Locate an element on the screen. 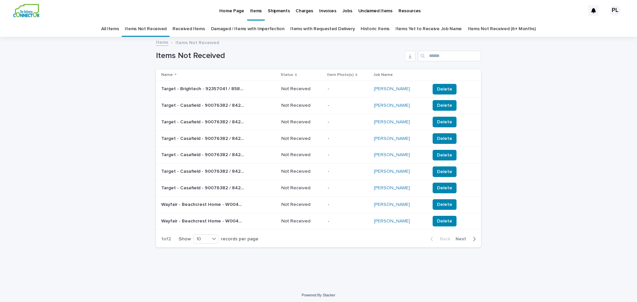 This screenshot has height=302, width=637. p: Items Not Received is located at coordinates (197, 42).